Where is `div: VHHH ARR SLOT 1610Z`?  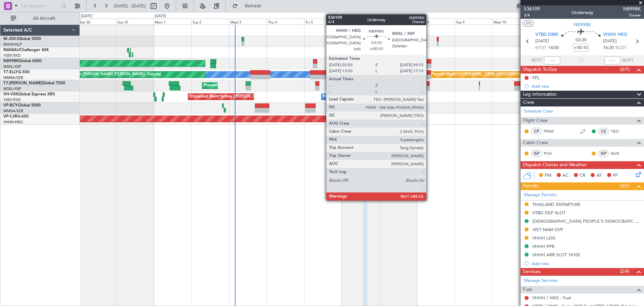
div: VHHH ARR SLOT 1610Z is located at coordinates (556, 255).